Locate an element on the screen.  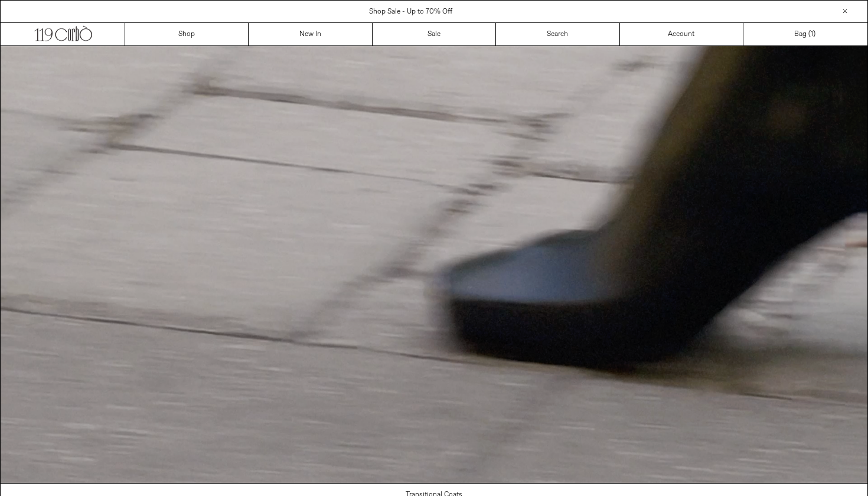
a: Sale is located at coordinates (434, 34).